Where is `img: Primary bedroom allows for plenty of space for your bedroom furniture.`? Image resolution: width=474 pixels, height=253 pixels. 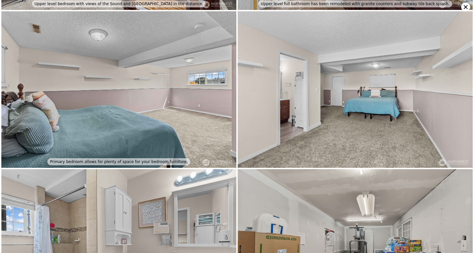 img: Primary bedroom allows for plenty of space for your bedroom furniture. is located at coordinates (119, 89).